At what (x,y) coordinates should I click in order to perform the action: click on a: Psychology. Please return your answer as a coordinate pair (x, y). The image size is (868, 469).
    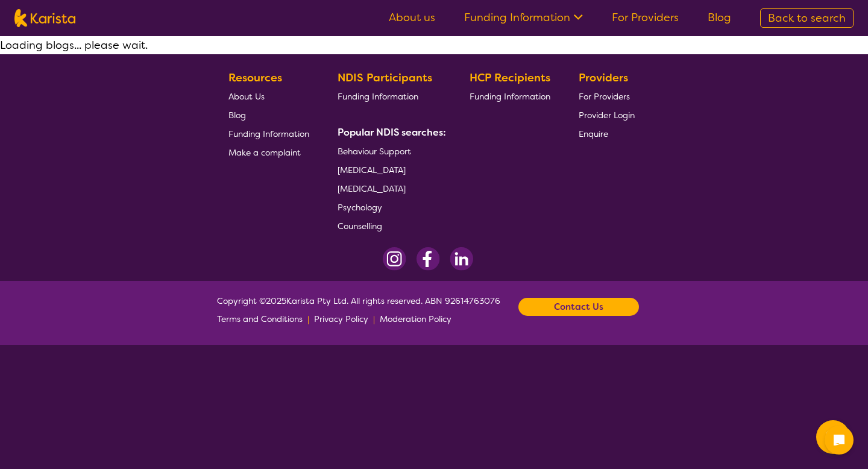
    Looking at the image, I should click on (390, 206).